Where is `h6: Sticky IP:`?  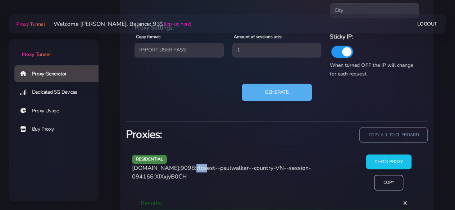 h6: Sticky IP: is located at coordinates (374, 37).